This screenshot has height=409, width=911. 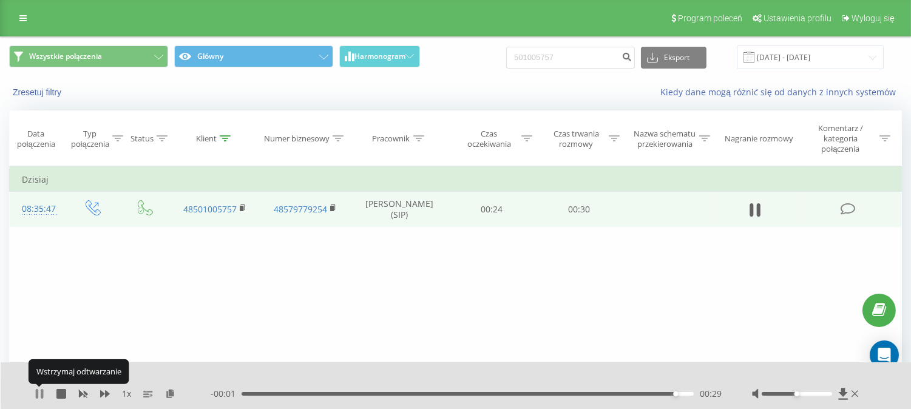 What do you see at coordinates (297, 138) in the screenshot?
I see `div: Numer biznesowy` at bounding box center [297, 138].